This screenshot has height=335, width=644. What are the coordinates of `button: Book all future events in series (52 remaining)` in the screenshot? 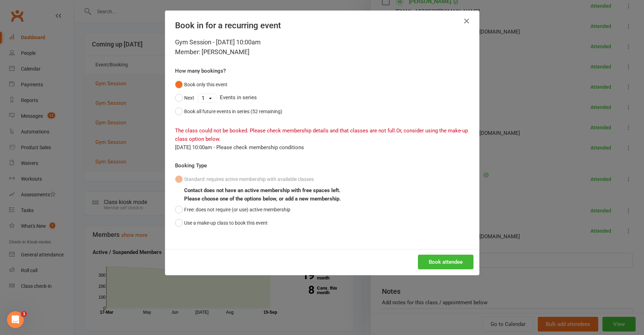 It's located at (228, 112).